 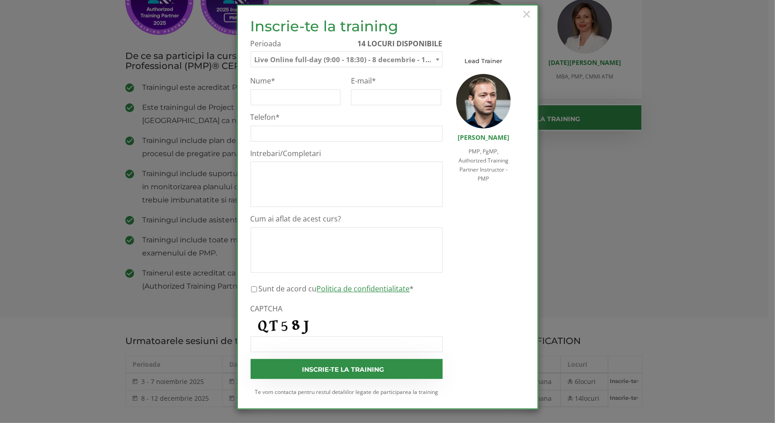 I want to click on h3: Lead Trainer, so click(x=484, y=61).